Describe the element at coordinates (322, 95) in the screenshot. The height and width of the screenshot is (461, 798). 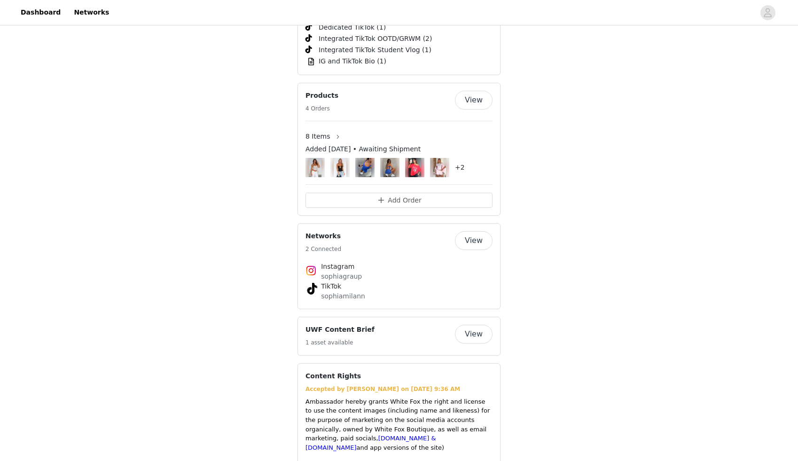
I see `h4: Products` at that location.